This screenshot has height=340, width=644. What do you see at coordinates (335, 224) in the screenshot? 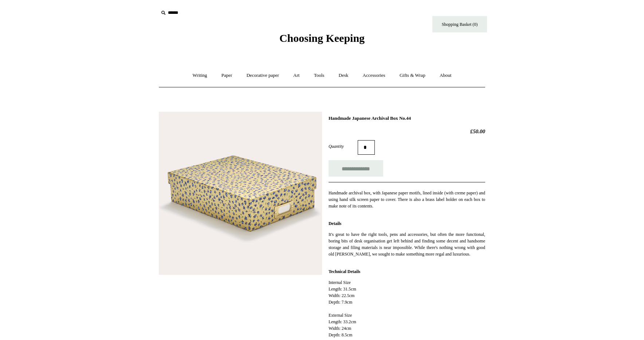
I see `strong: Details` at bounding box center [335, 224].